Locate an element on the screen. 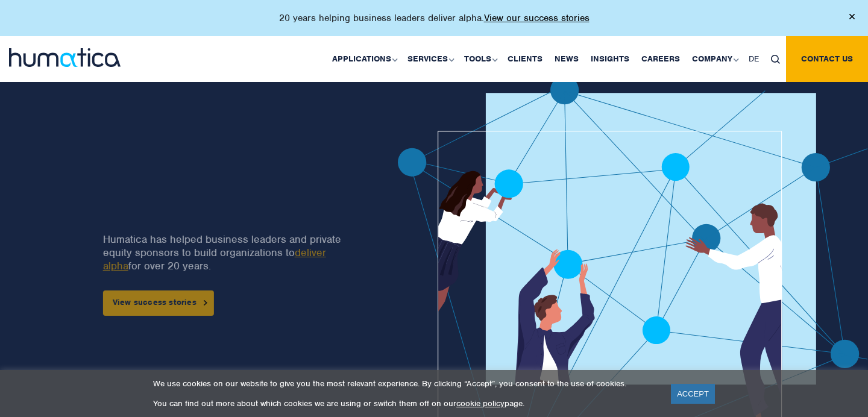 This screenshot has width=868, height=417. a: ACCEPT is located at coordinates (692, 394).